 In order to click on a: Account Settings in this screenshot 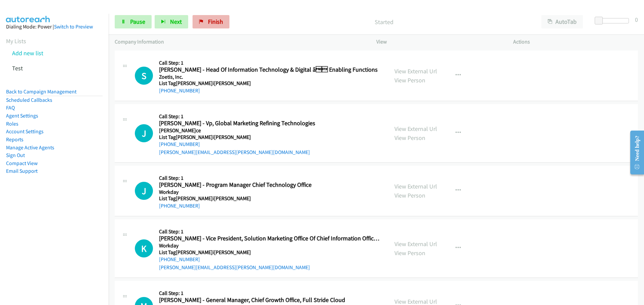, I will do `click(25, 131)`.